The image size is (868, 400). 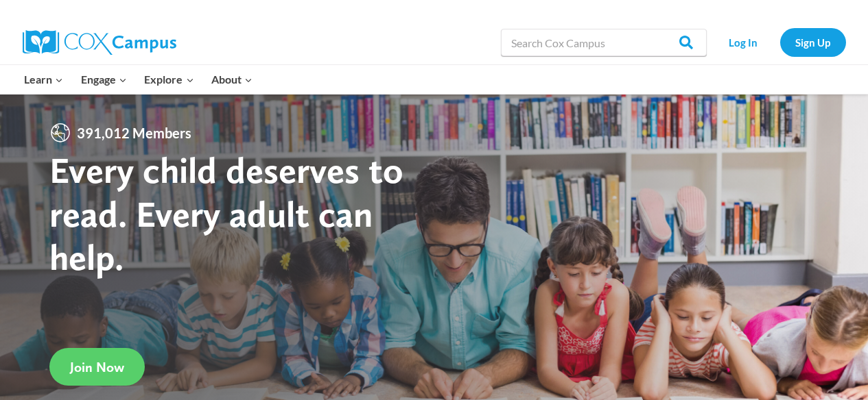 I want to click on a: Sign Up, so click(x=813, y=42).